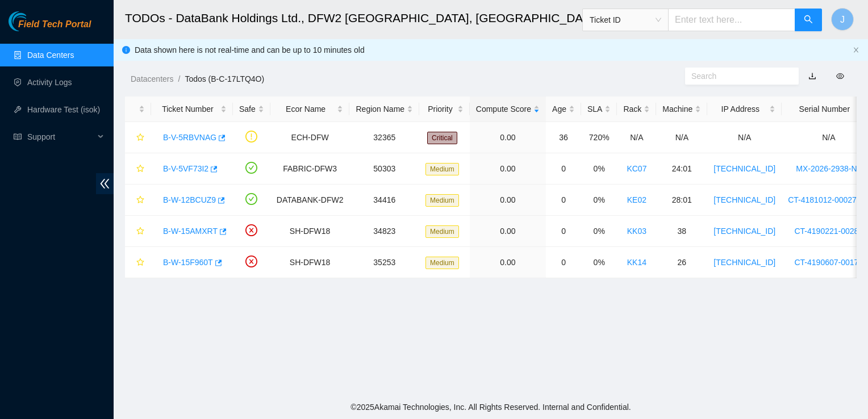 The image size is (868, 419). What do you see at coordinates (33, 21) in the screenshot?
I see `img: Akamai Technologies` at bounding box center [33, 21].